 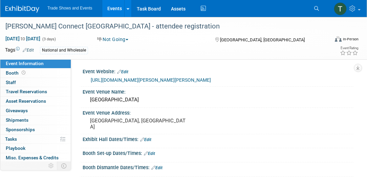 What do you see at coordinates (23, 72) in the screenshot?
I see `span: Booth not reserved yet` at bounding box center [23, 72].